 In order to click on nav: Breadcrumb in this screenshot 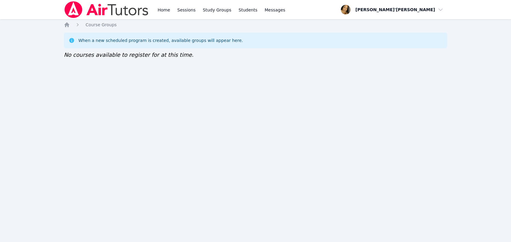, I will do `click(255, 25)`.